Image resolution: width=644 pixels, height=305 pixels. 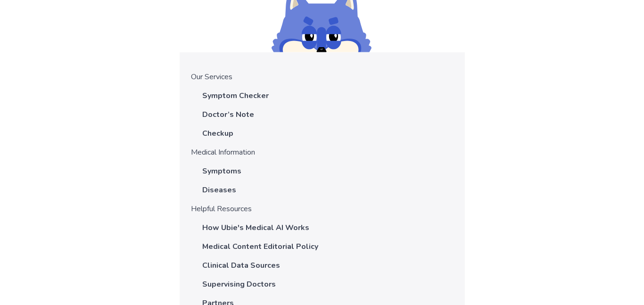 I want to click on a: Symptoms, so click(x=221, y=171).